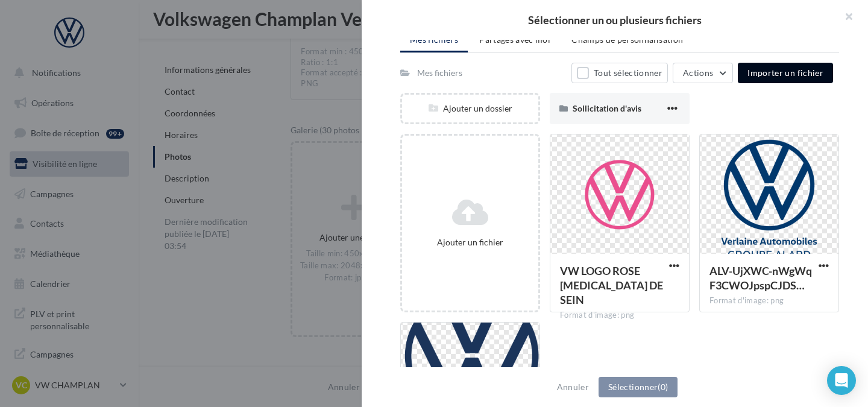  What do you see at coordinates (786, 72) in the screenshot?
I see `span: Importer un fichier` at bounding box center [786, 72].